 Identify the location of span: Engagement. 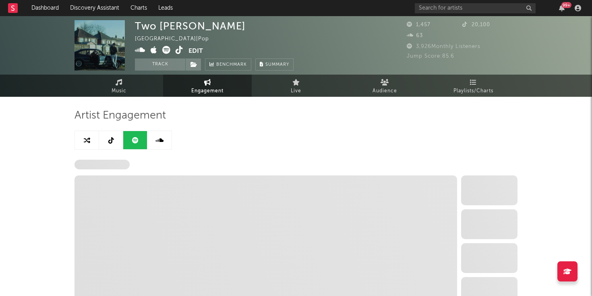
(207, 91).